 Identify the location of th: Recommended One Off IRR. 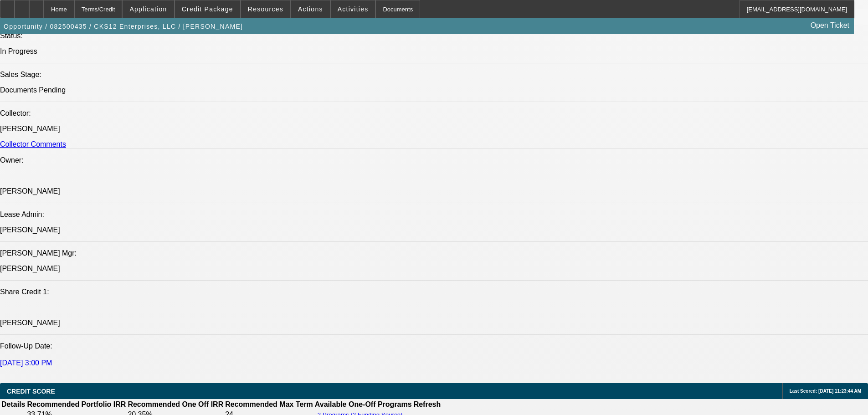
(175, 404).